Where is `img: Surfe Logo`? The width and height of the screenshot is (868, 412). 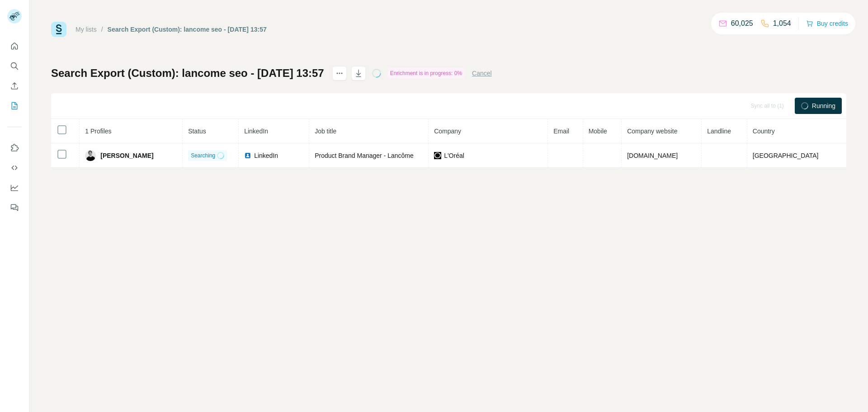 img: Surfe Logo is located at coordinates (59, 30).